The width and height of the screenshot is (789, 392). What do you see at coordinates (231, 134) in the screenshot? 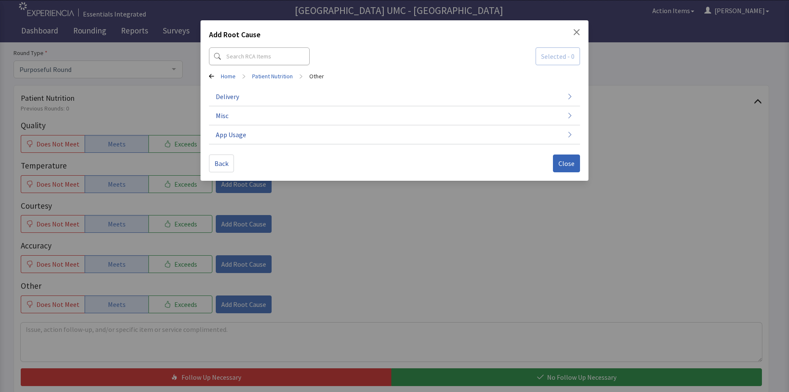
I see `span: App Usage` at bounding box center [231, 134].